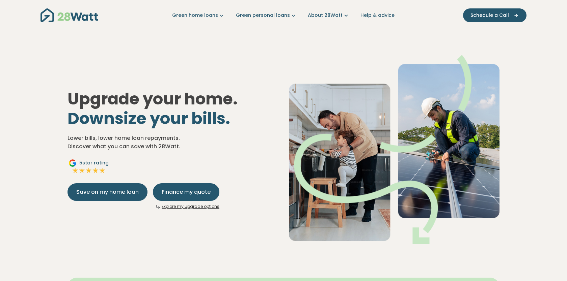  What do you see at coordinates (495, 15) in the screenshot?
I see `button: Schedule a Call` at bounding box center [495, 15].